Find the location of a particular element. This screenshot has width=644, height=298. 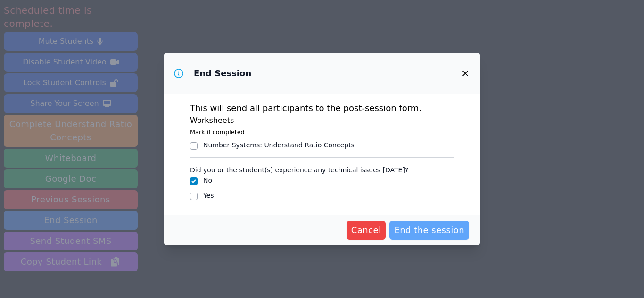

label: Yes is located at coordinates (208, 196).